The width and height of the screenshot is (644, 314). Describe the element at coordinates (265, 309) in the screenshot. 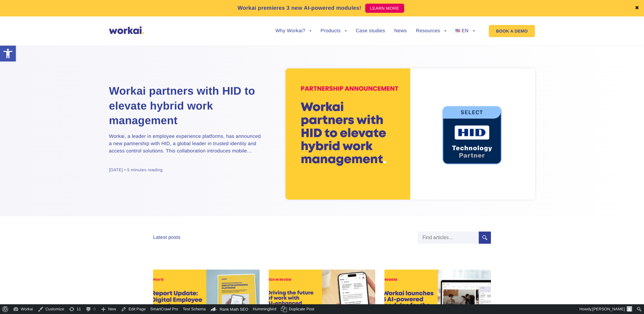

I see `a: Hummingbird` at that location.